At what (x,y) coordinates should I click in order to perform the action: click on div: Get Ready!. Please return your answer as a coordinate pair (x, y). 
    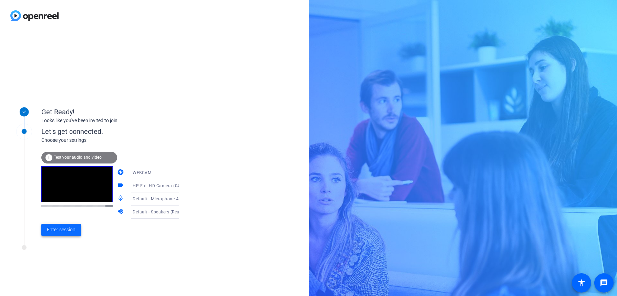
    Looking at the image, I should click on (110, 112).